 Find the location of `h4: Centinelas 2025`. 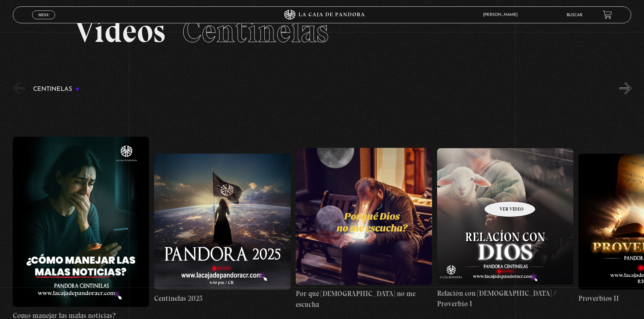

h4: Centinelas 2025 is located at coordinates (222, 298).